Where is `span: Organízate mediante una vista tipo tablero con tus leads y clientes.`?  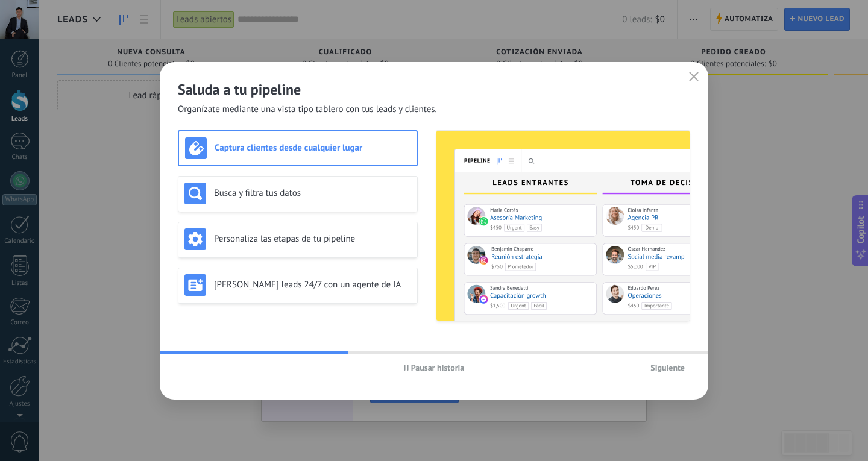
span: Organízate mediante una vista tipo tablero con tus leads y clientes. is located at coordinates (307, 109).